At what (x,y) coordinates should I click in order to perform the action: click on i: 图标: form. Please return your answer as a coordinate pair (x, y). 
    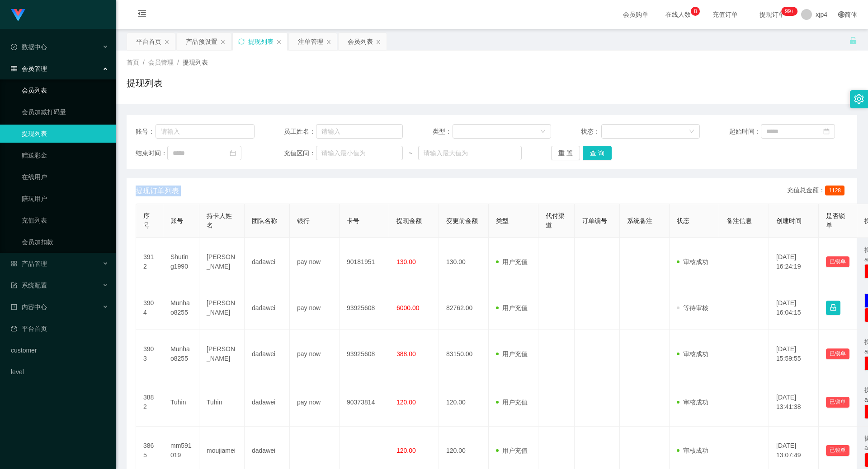
    Looking at the image, I should click on (14, 285).